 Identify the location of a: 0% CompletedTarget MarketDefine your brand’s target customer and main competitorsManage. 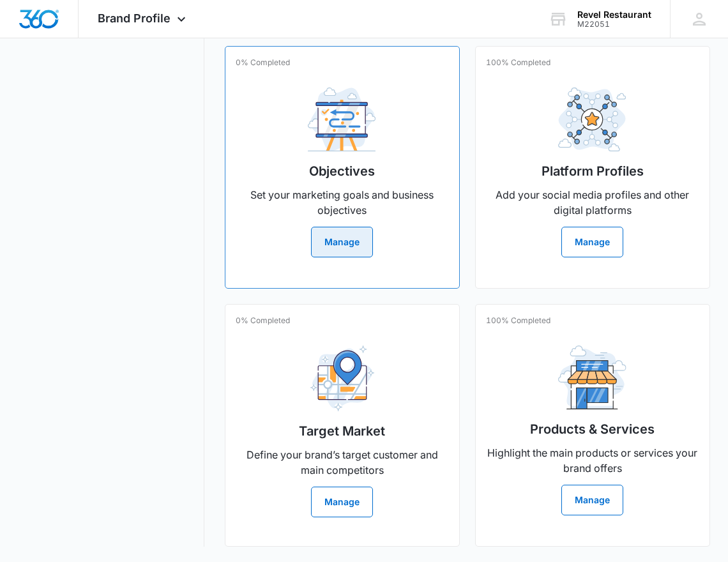
(342, 425).